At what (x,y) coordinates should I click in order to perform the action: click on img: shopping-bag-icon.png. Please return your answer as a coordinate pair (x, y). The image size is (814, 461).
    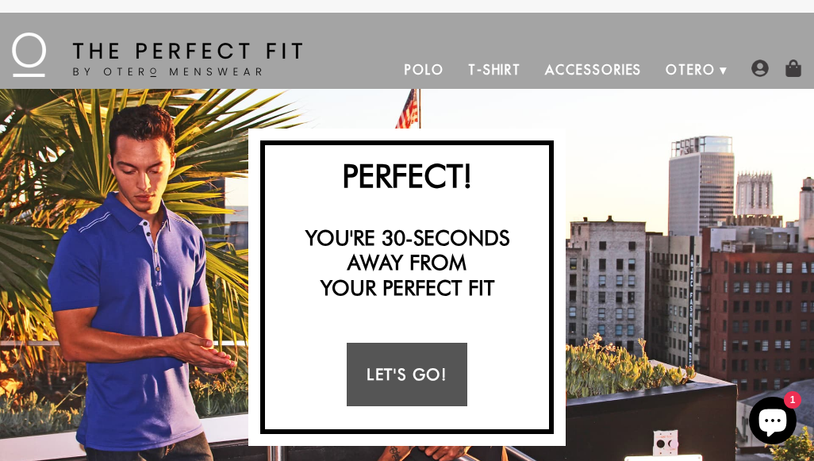
    Looking at the image, I should click on (793, 68).